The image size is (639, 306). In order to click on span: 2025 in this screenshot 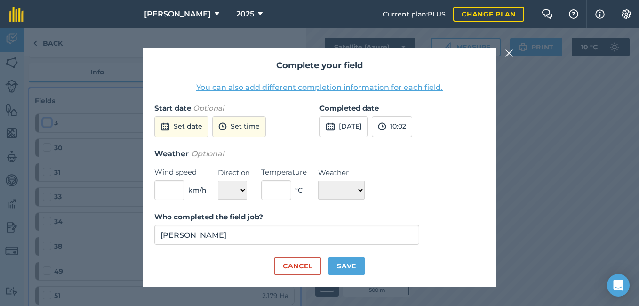, I will do `click(245, 14)`.